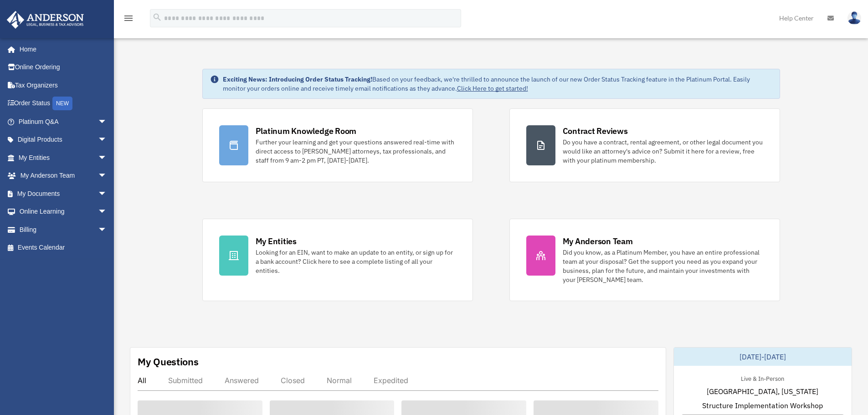 The image size is (868, 415). I want to click on a: Online Learningarrow_drop_down, so click(64, 212).